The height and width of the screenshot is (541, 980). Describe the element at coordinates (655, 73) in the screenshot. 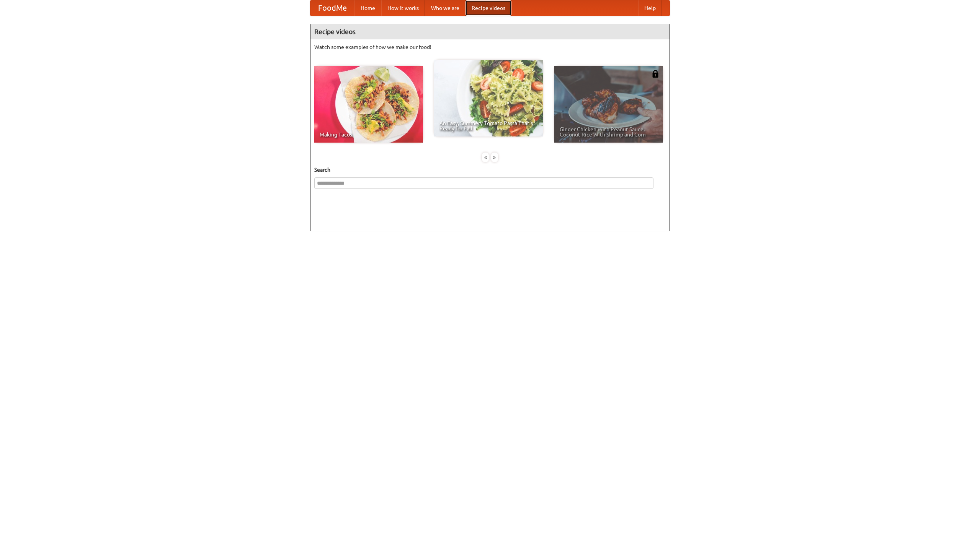

I see `img: 483408.png` at that location.